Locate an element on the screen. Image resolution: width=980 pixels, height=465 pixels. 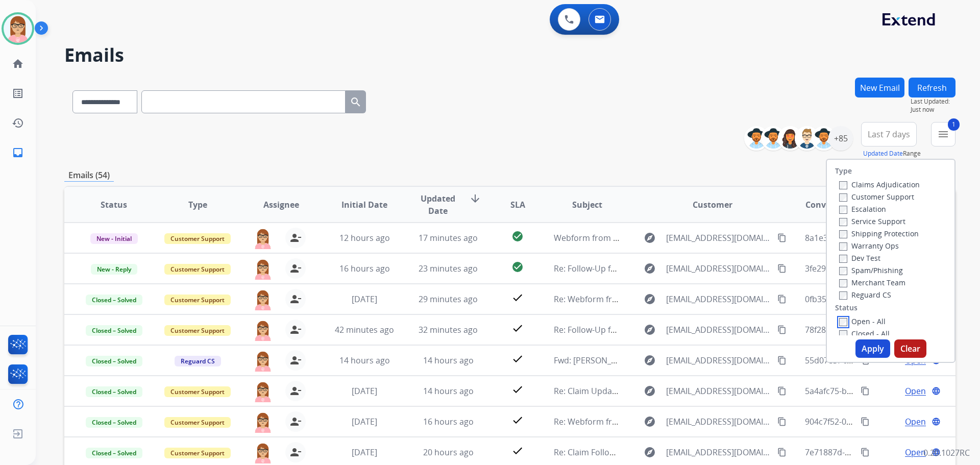
span: New - Reply is located at coordinates (114, 269).